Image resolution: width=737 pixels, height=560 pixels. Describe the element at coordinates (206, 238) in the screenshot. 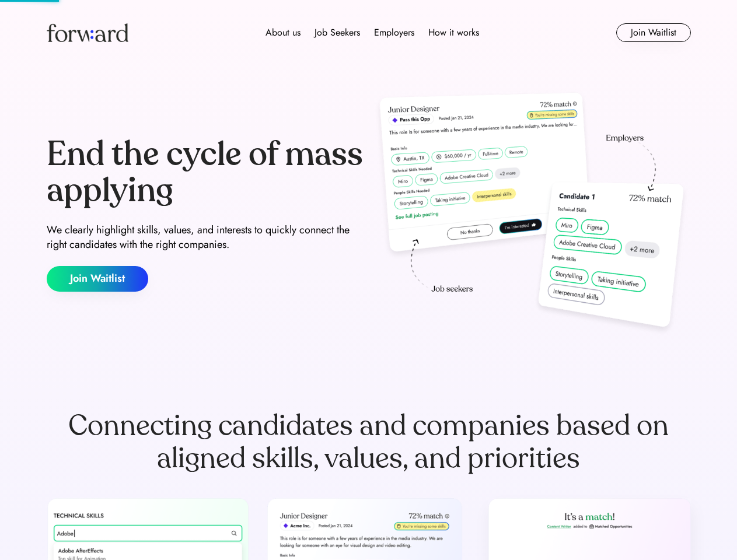

I see `div: We clearly highlight skills, values, and interests to quickly connect the right candidates with t...` at that location.